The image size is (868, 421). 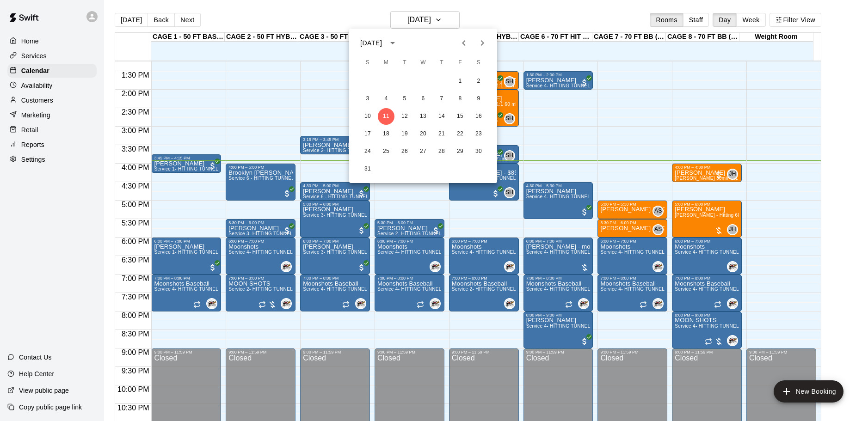 What do you see at coordinates (441, 134) in the screenshot?
I see `button: 21` at bounding box center [441, 134].